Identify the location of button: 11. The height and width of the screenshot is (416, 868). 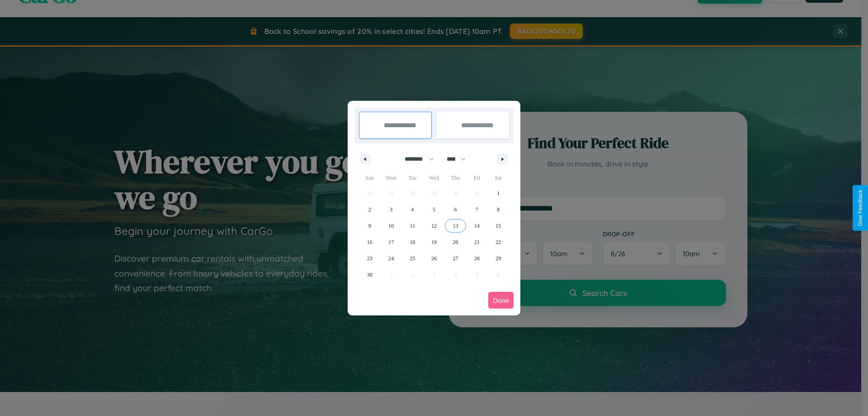
(412, 226).